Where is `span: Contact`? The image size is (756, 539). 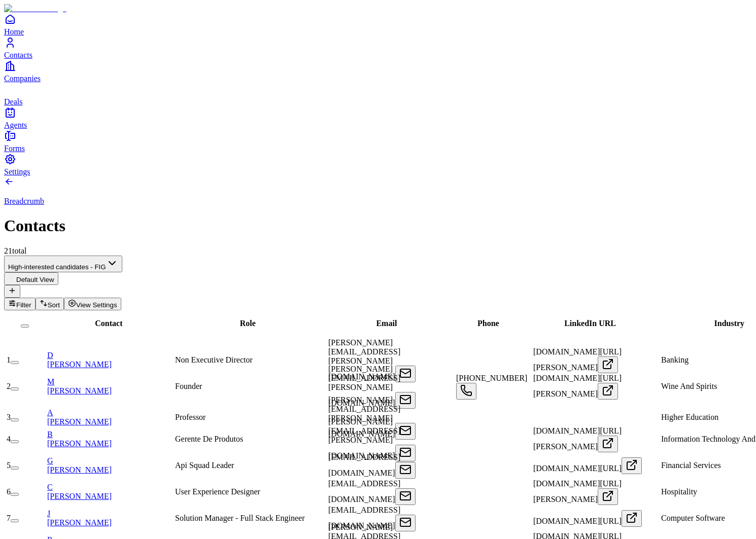
span: Contact is located at coordinates (109, 323).